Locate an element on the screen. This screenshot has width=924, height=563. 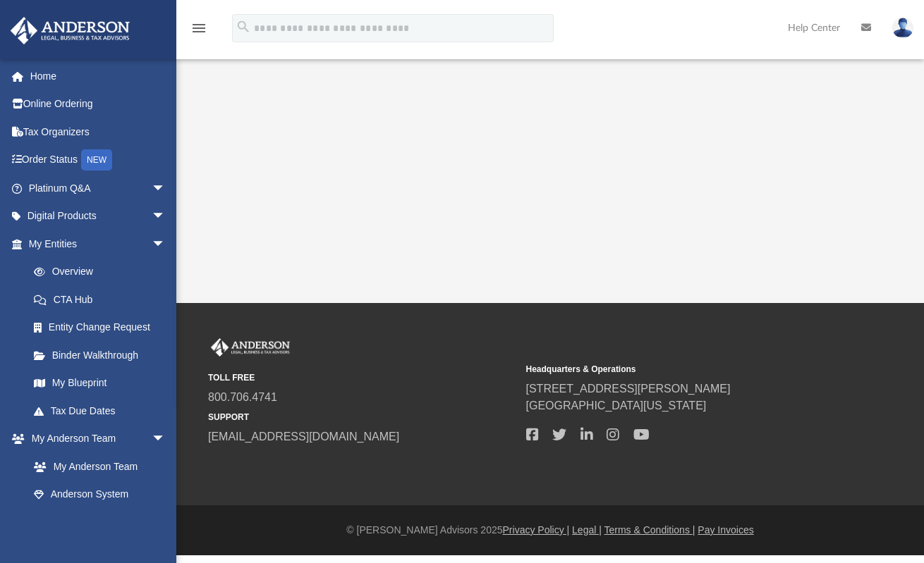
i: menu is located at coordinates (199, 28).